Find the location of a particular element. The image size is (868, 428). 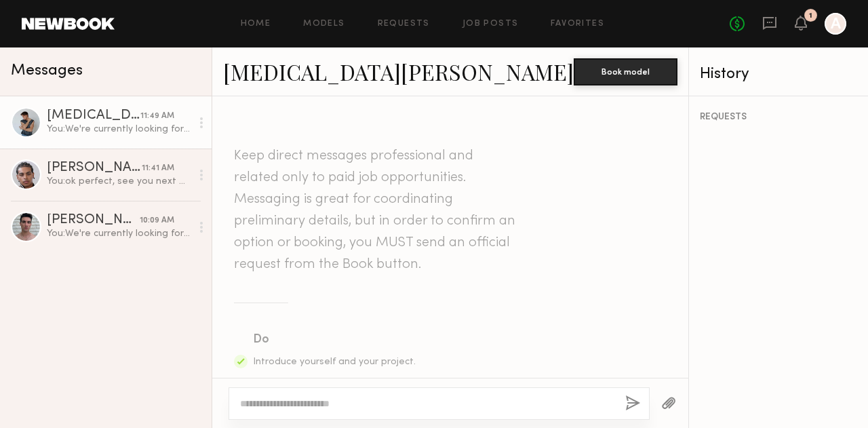

a: Requests is located at coordinates (404, 24).